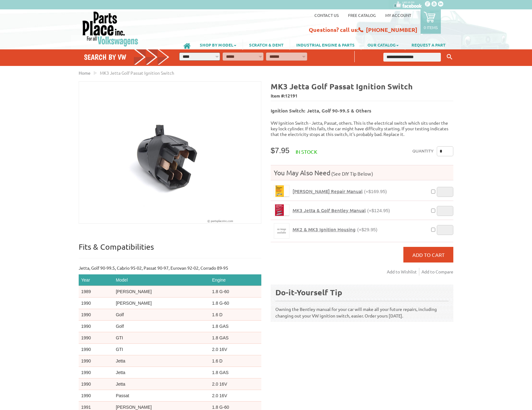 The image size is (532, 410). I want to click on img: MK2 & MK3 Ignition Housing, so click(281, 231).